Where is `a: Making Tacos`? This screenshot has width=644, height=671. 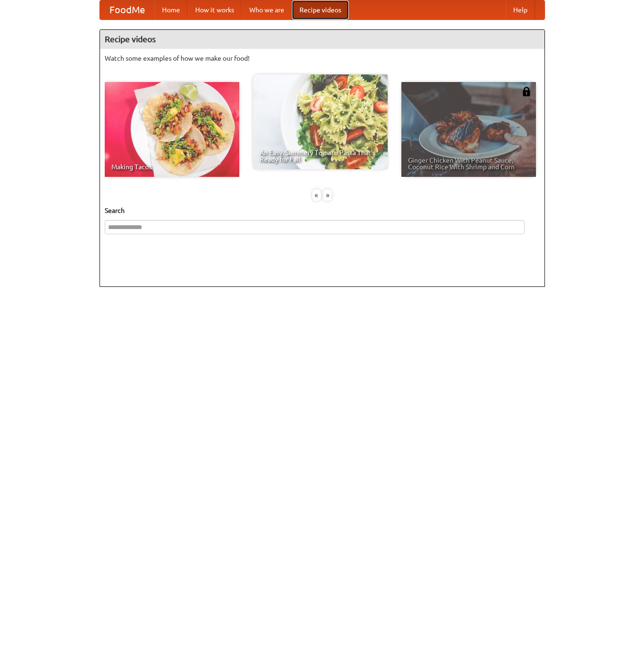
a: Making Tacos is located at coordinates (172, 130).